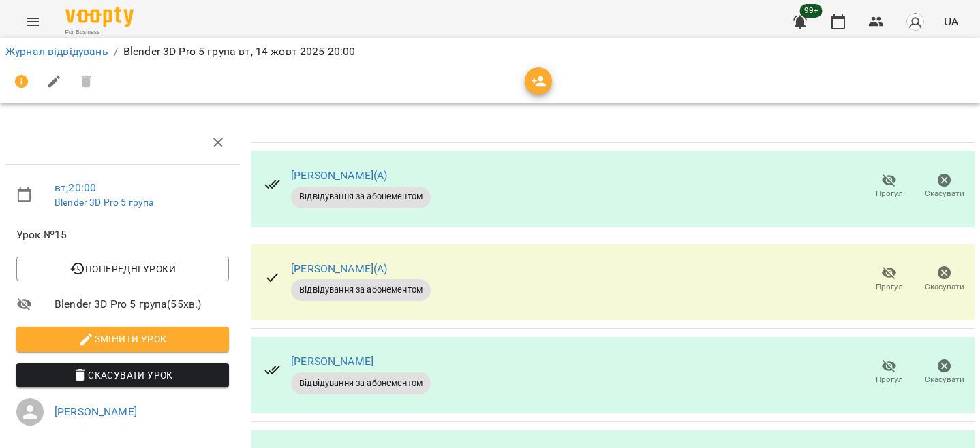 This screenshot has width=980, height=448. Describe the element at coordinates (123, 375) in the screenshot. I see `span: Скасувати Урок` at that location.